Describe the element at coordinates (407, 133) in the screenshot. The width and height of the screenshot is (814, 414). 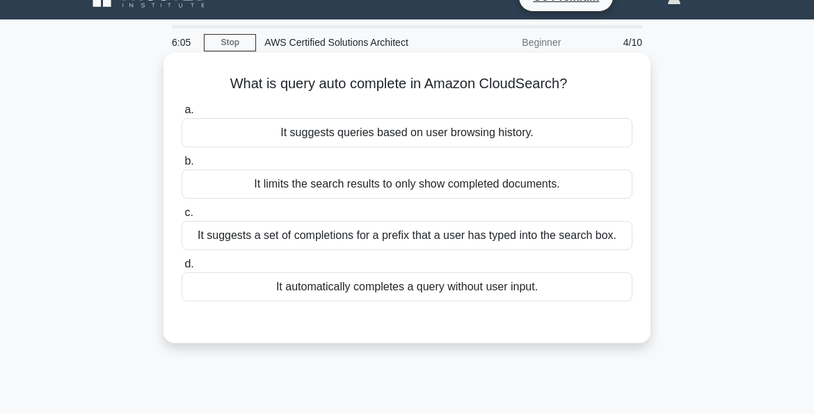
I see `div: It suggests queries based on user browsing history.` at that location.